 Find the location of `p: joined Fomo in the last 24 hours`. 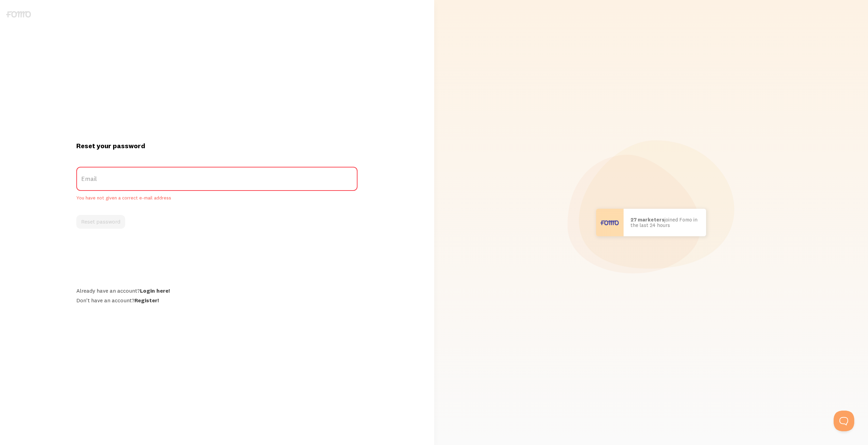

p: joined Fomo in the last 24 hours is located at coordinates (665, 223).